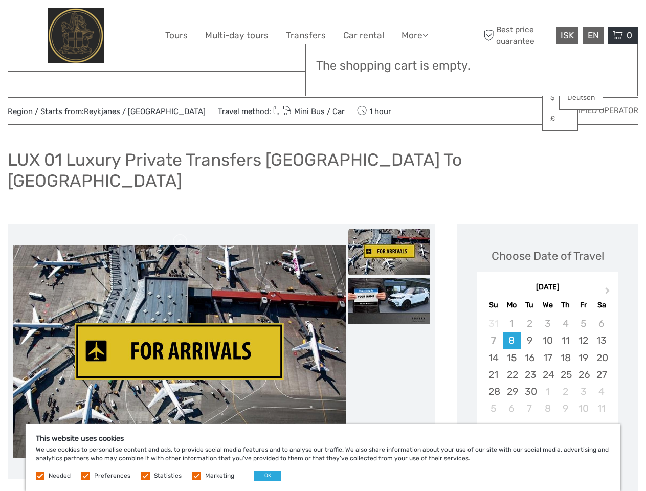 The image size is (646, 491). What do you see at coordinates (593, 35) in the screenshot?
I see `div: EN` at bounding box center [593, 35].